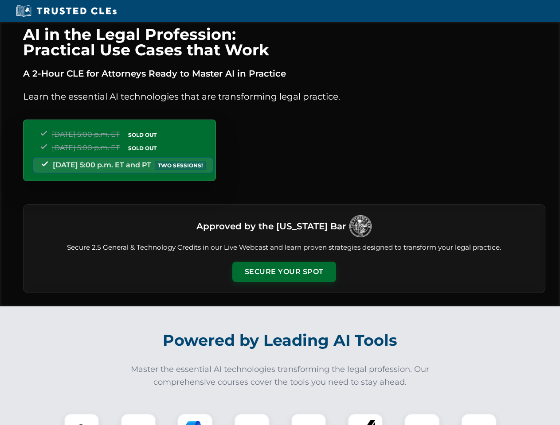  Describe the element at coordinates (284, 97) in the screenshot. I see `p: Learn the essential AI technologies that are transforming legal practice.` at that location.